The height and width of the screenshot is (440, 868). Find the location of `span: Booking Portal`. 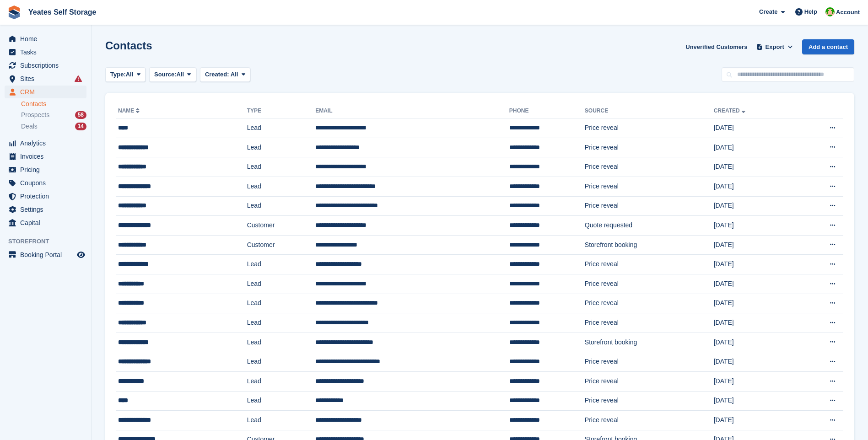

span: Booking Portal is located at coordinates (48, 255).